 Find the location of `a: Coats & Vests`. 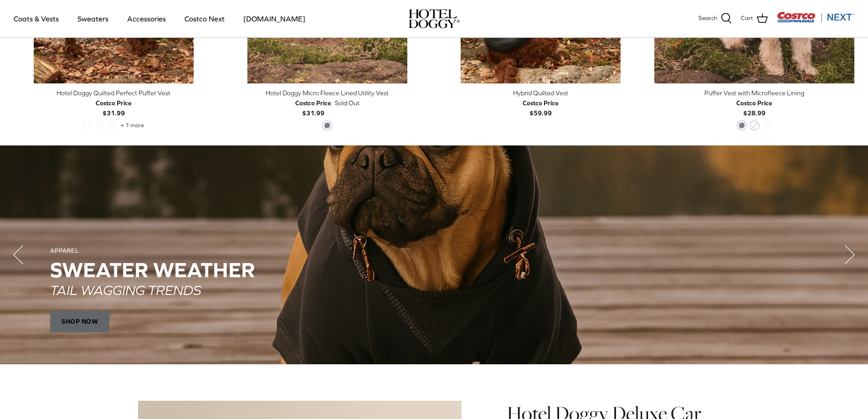

a: Coats & Vests is located at coordinates (36, 19).